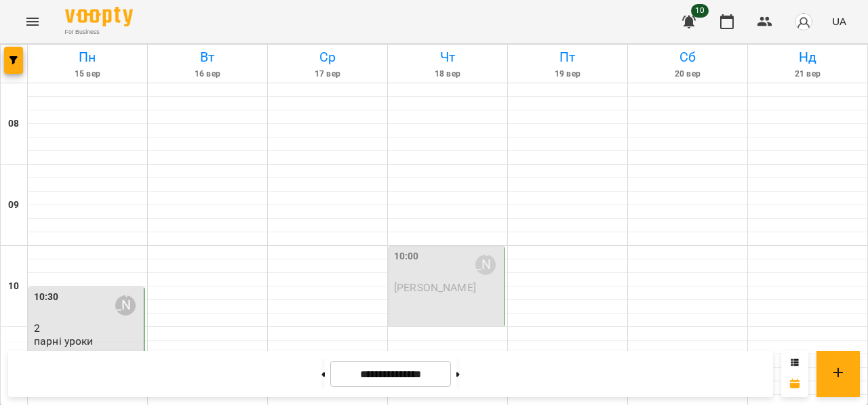 This screenshot has width=868, height=405. I want to click on h6: 15 вер, so click(87, 74).